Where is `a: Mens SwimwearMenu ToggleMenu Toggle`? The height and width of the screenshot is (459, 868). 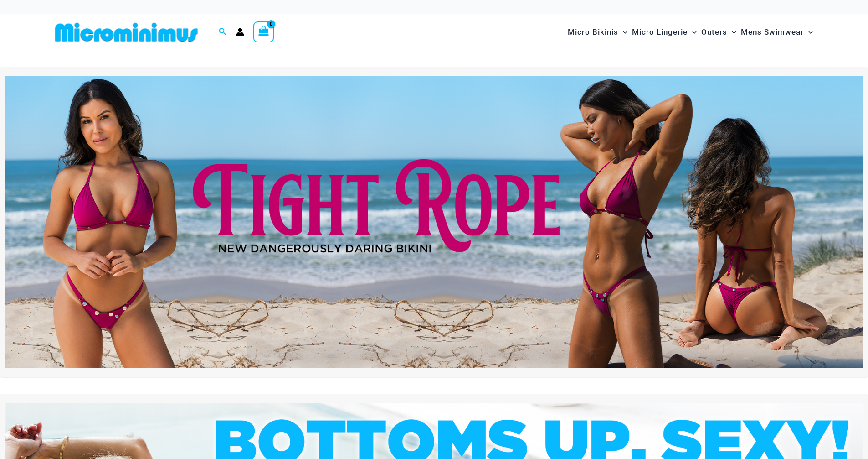
a: Mens SwimwearMenu ToggleMenu Toggle is located at coordinates (777, 32).